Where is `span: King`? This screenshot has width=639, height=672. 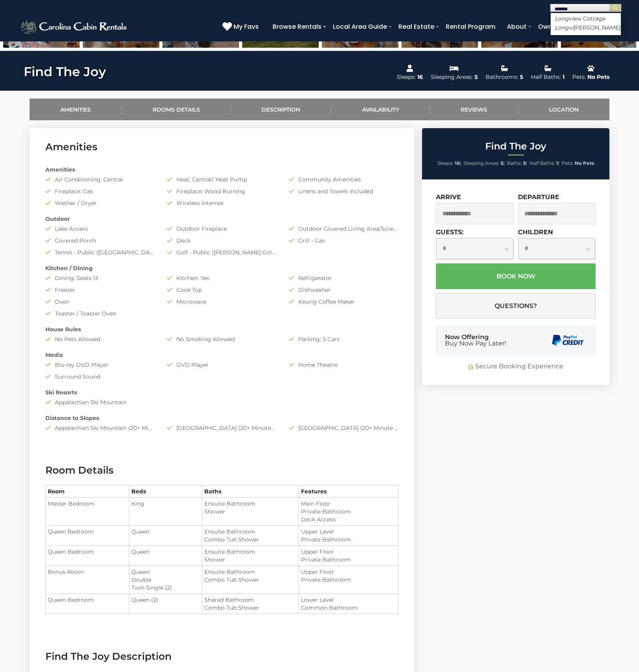 span: King is located at coordinates (137, 504).